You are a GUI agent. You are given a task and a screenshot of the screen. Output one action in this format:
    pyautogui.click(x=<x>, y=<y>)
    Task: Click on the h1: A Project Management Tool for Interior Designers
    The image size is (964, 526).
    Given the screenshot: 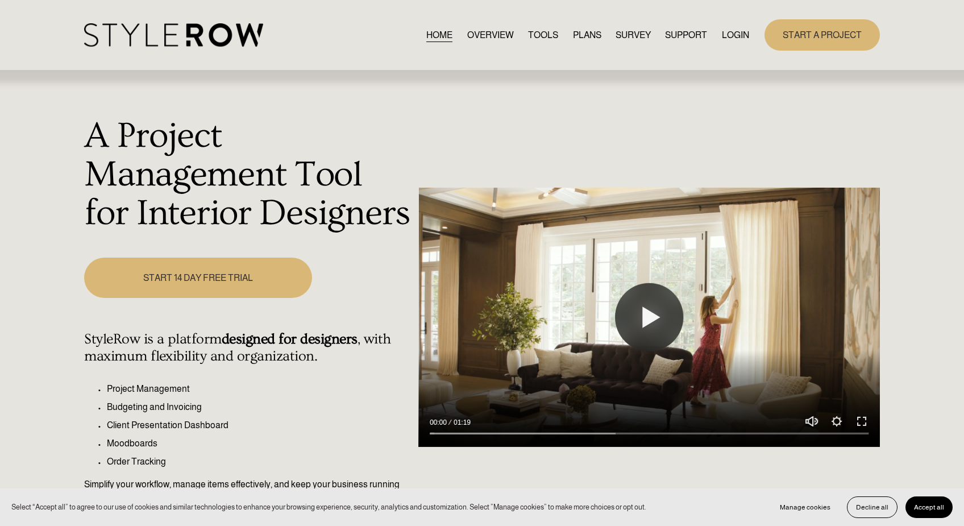 What is the action you would take?
    pyautogui.click(x=248, y=174)
    